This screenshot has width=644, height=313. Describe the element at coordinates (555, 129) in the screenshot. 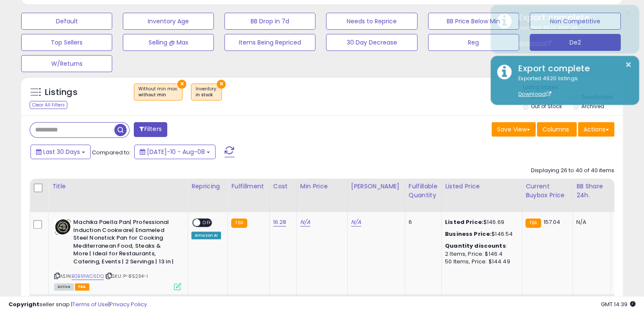

I see `span: Columns` at that location.